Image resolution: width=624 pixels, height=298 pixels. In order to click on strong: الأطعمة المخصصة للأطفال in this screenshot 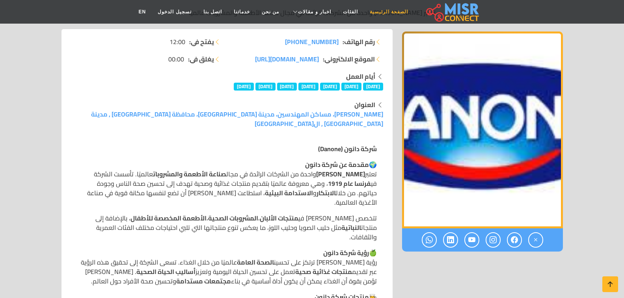, I will do `click(168, 218)`.